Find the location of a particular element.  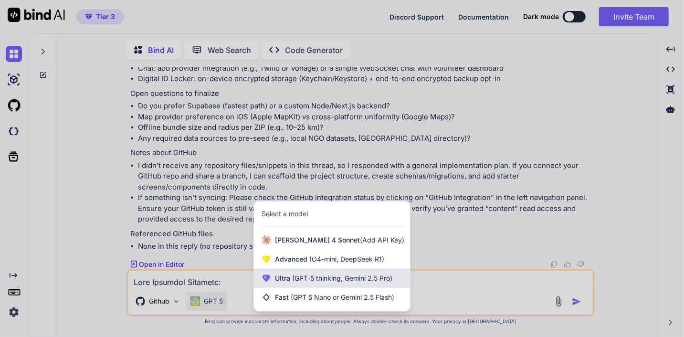

span: (O4-mini, DeepSeek R1) is located at coordinates (345, 259).